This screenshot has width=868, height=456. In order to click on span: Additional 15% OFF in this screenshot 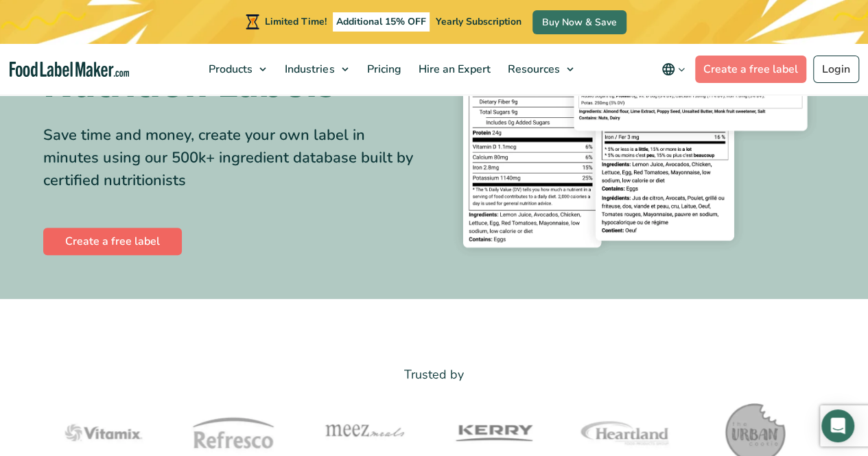, I will do `click(380, 22)`.